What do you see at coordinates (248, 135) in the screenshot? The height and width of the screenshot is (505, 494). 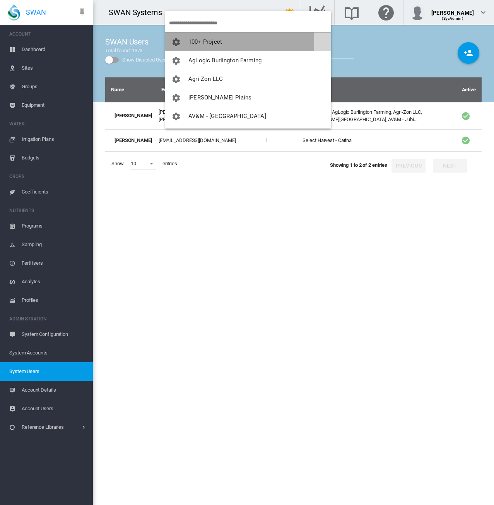 I see `button: You have 'Admin' permissions to Barcelona Demo` at bounding box center [248, 135].